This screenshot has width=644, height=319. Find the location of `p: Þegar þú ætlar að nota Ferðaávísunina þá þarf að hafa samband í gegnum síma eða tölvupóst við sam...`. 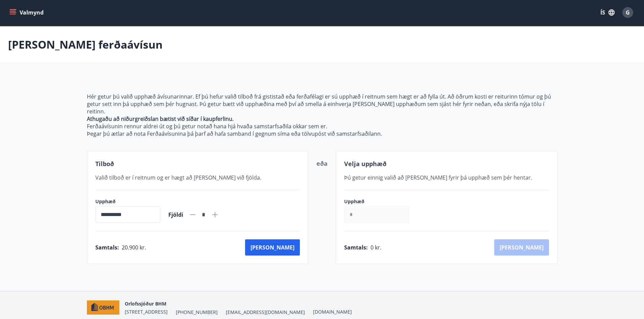

p: Þegar þú ætlar að nota Ferðaávísunina þá þarf að hafa samband í gegnum síma eða tölvupóst við sam... is located at coordinates (322, 133).